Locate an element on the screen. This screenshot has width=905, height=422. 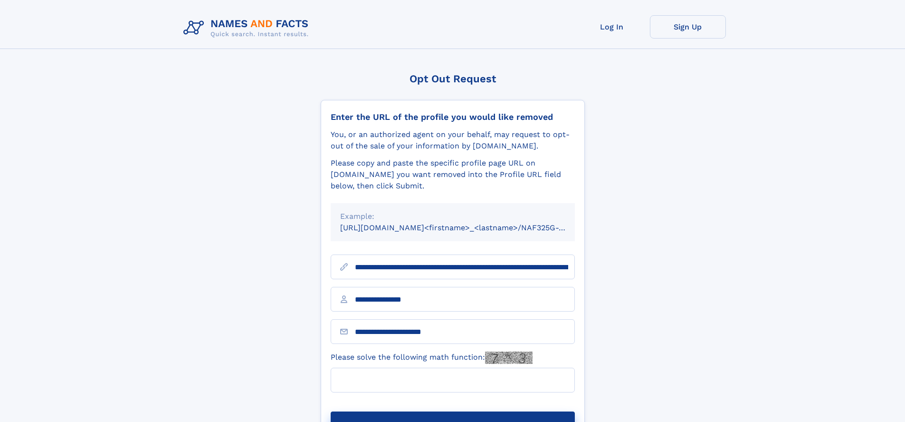
a: Log In is located at coordinates (612, 27).